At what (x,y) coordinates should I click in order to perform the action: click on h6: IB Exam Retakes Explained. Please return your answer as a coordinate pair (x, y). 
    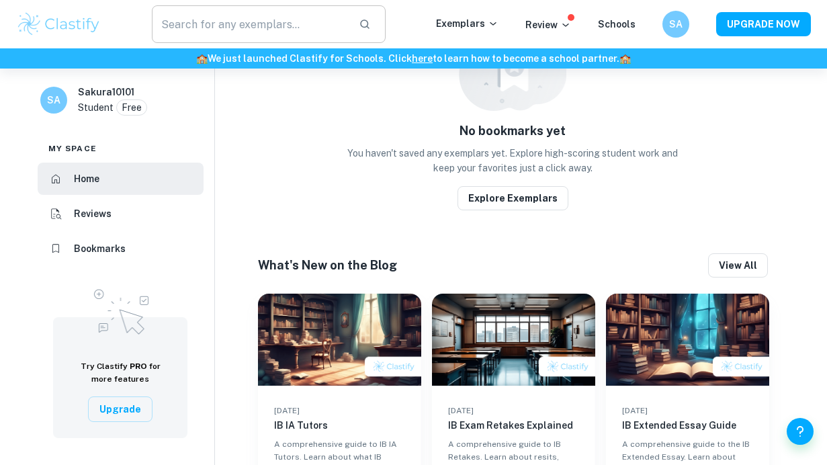
    Looking at the image, I should click on (513, 425).